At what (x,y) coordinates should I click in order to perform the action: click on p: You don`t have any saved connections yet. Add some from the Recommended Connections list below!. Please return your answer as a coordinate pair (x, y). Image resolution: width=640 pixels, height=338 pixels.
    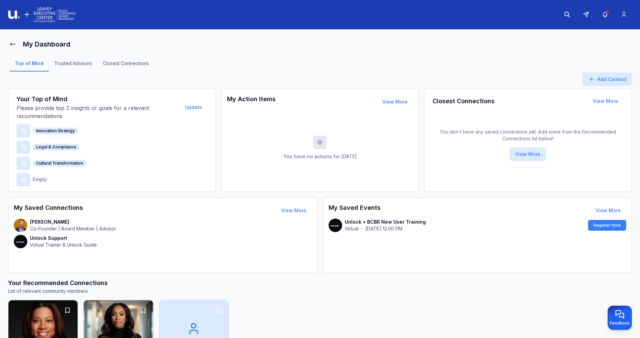
    Looking at the image, I should click on (528, 135).